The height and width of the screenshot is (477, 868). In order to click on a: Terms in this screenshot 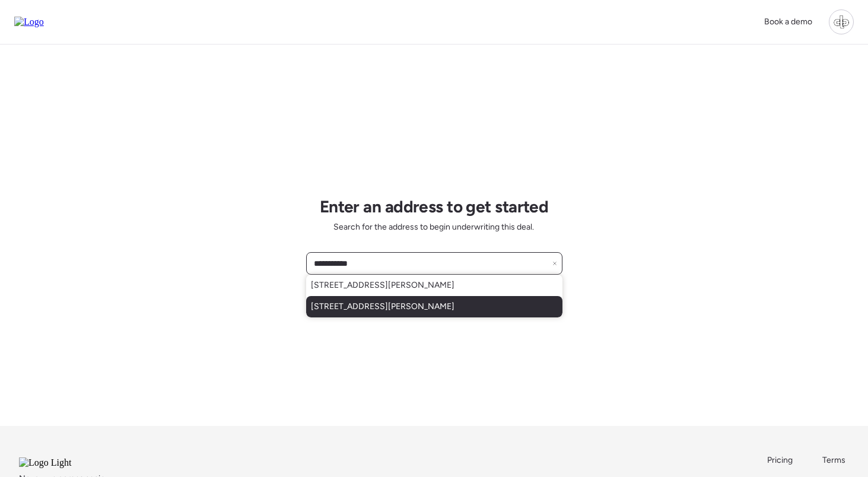, I will do `click(835, 460)`.